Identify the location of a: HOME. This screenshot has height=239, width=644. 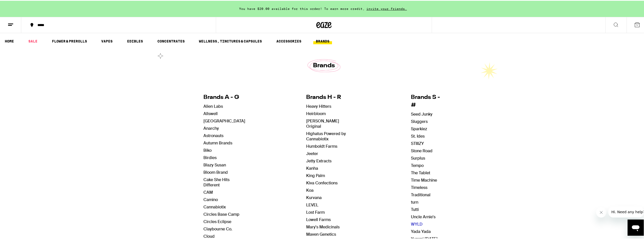
(9, 41).